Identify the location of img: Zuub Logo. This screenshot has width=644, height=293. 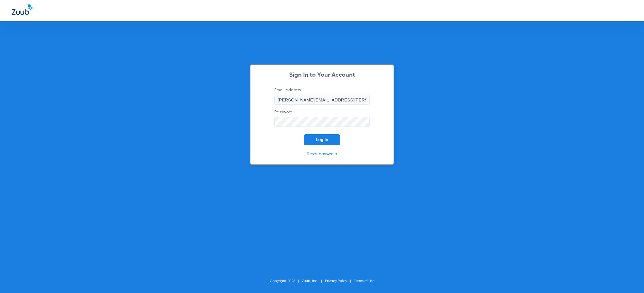
(22, 10).